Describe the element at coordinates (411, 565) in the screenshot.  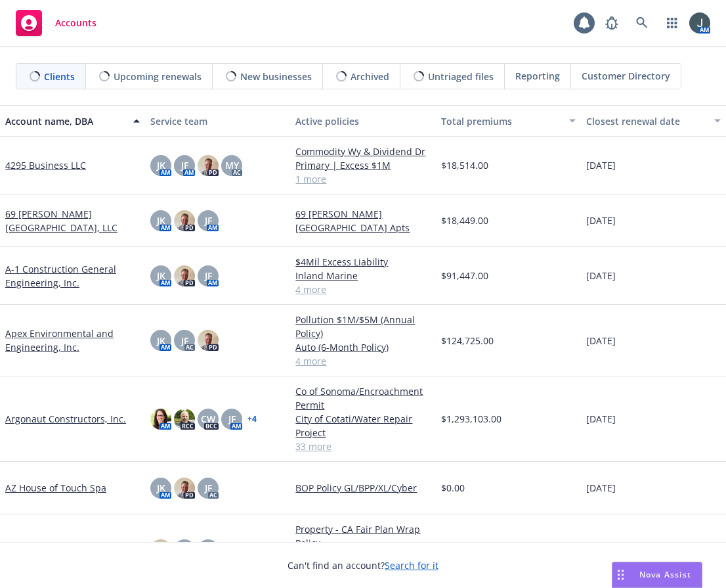
I see `a: Search for it` at that location.